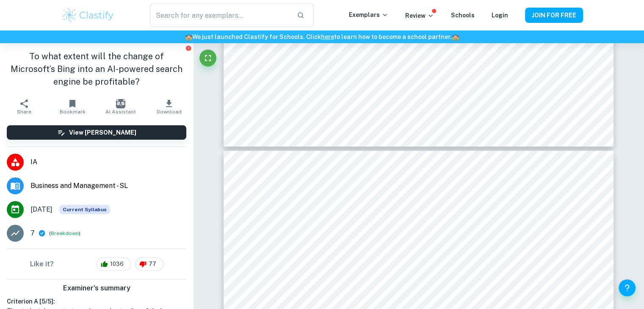 The image size is (644, 309). What do you see at coordinates (96, 301) in the screenshot?
I see `h6: Criterion A [ 5 / 5 ]:` at bounding box center [96, 301].